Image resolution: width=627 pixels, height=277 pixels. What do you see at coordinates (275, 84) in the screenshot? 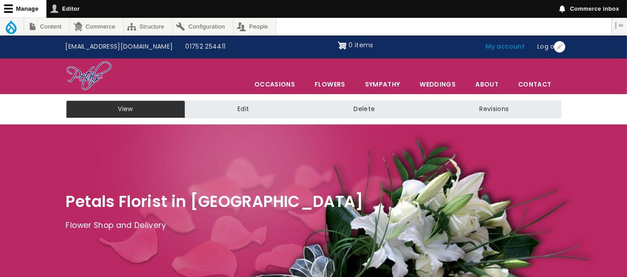
I see `span: Occasions` at bounding box center [275, 84].